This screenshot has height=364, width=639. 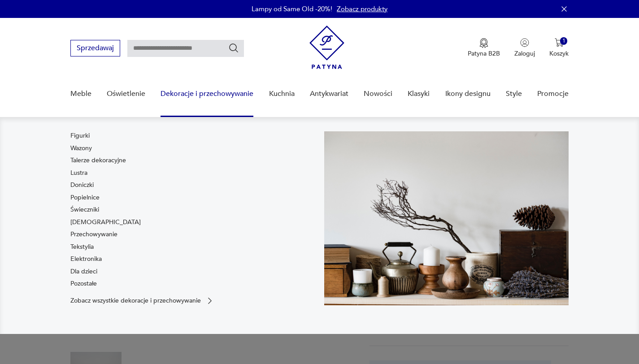 I want to click on a: Ikony designu, so click(x=468, y=94).